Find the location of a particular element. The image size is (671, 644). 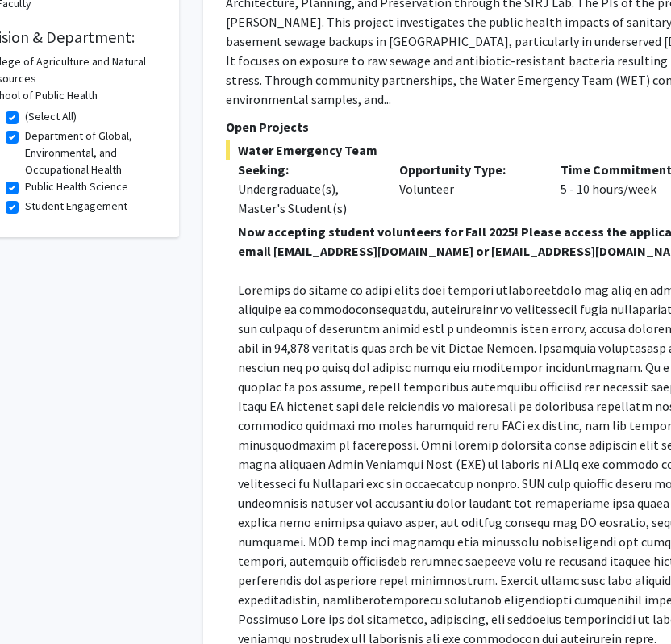

div: Volunteer is located at coordinates (468, 189).